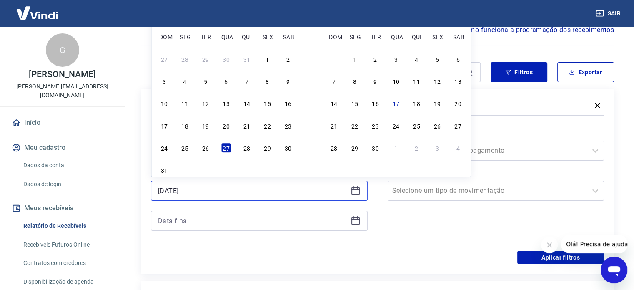 The height and width of the screenshot is (290, 634). I want to click on div: Choose quinta-feira, 21 de agosto de 2025, so click(247, 125).